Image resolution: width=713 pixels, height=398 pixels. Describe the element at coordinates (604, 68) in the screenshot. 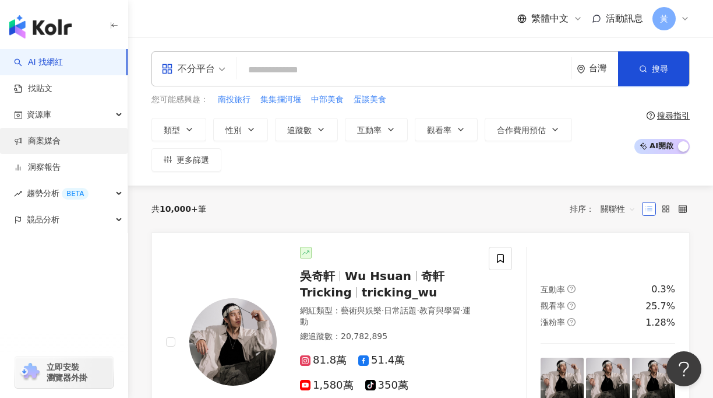

I see `div: 台灣` at that location.